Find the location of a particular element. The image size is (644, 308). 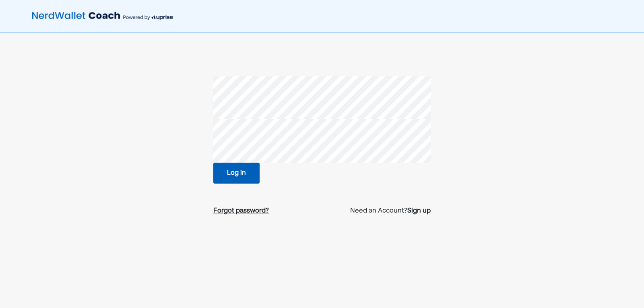

p: Need an Account? is located at coordinates (390, 211).